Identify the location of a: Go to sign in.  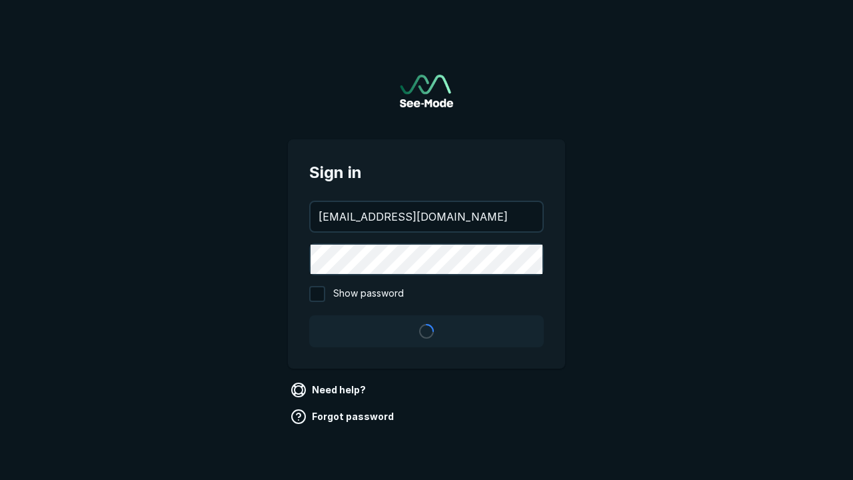
(426, 91).